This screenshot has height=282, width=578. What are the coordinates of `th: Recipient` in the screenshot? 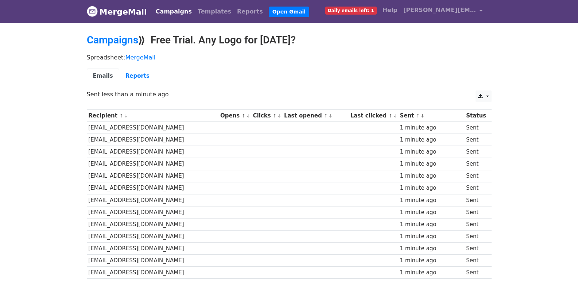 It's located at (153, 116).